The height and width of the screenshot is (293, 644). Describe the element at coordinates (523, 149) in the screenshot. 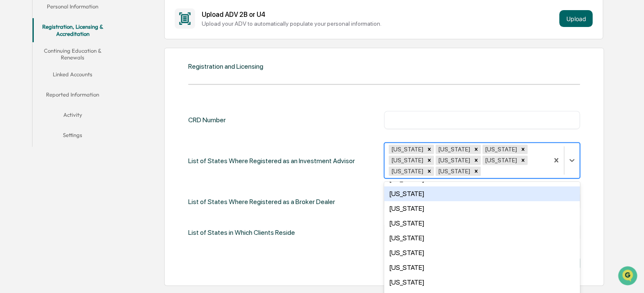

I see `div: Remove Florida` at that location.